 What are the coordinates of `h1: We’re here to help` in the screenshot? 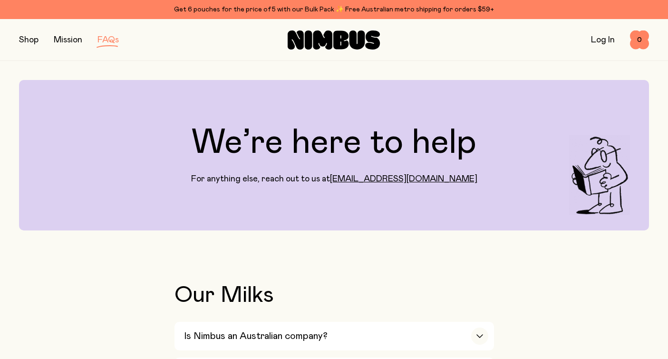 It's located at (334, 143).